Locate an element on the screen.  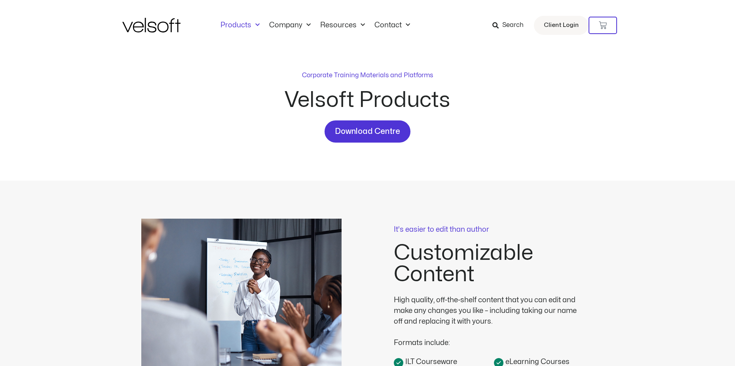
p: Corporate Training Materials and Platforms is located at coordinates (367, 75).